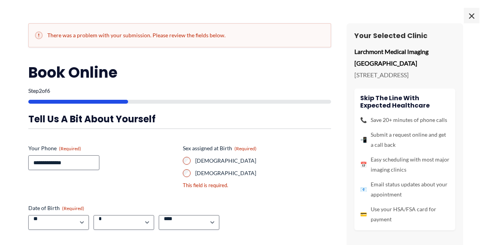  I want to click on span: 6, so click(48, 90).